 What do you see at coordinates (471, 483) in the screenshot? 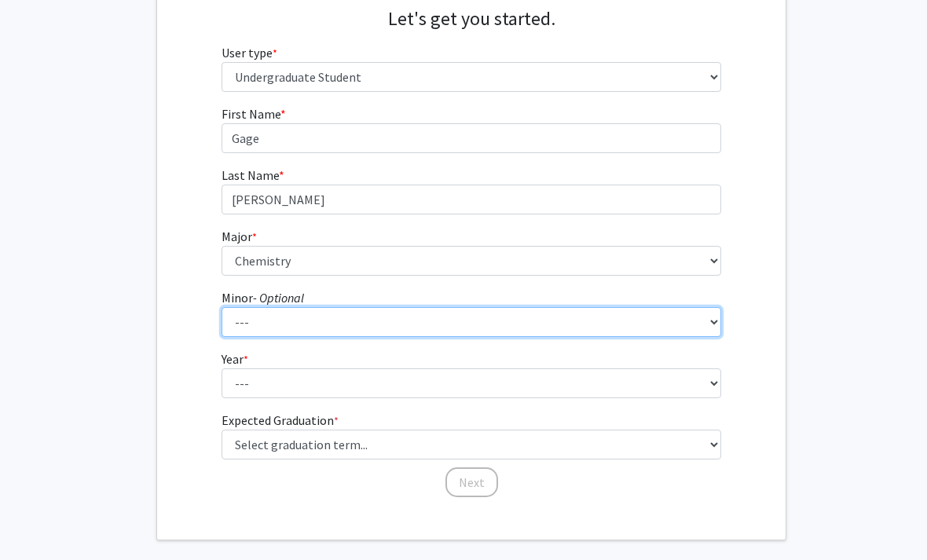
I see `button: Next` at bounding box center [471, 483].